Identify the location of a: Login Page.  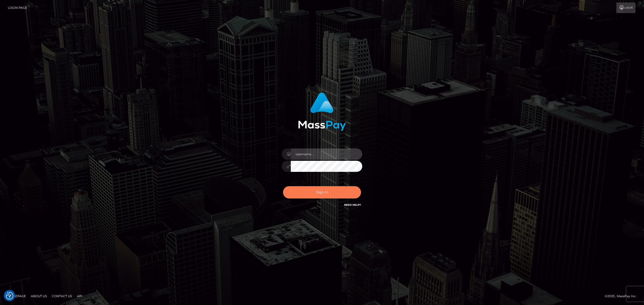
(17, 8).